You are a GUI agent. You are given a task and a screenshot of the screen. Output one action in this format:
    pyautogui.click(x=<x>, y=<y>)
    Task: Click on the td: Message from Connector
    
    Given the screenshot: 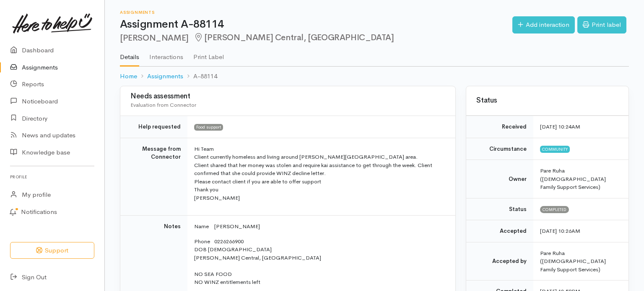 What is the action you would take?
    pyautogui.click(x=154, y=177)
    